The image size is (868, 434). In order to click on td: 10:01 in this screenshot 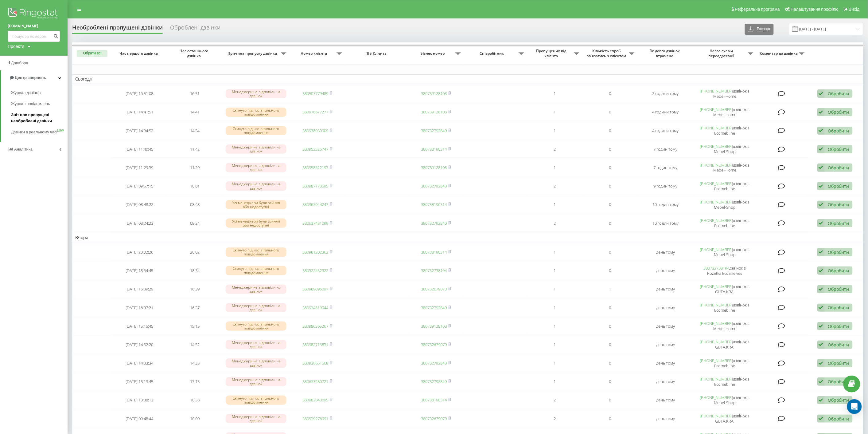, I will do `click(195, 186)`.